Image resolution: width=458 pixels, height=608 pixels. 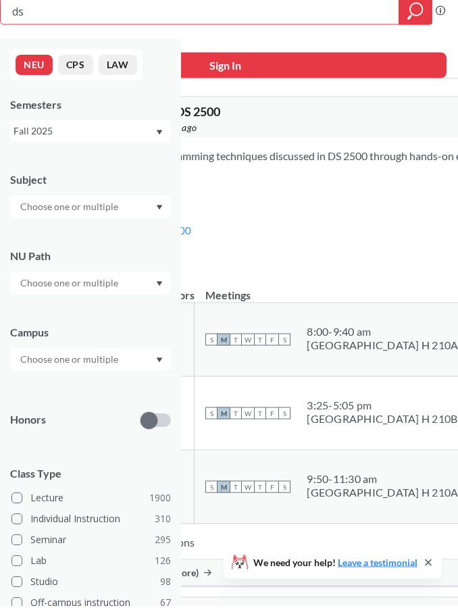 I want to click on p: Honors, so click(x=28, y=421).